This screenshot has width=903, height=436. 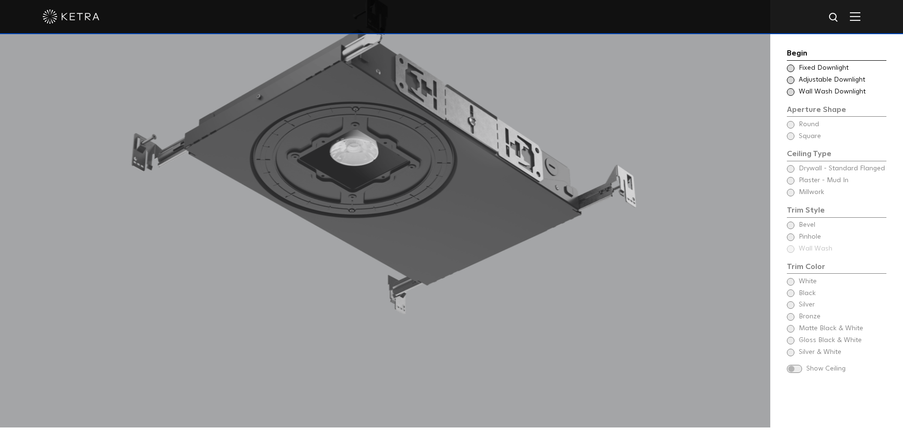 What do you see at coordinates (842, 68) in the screenshot?
I see `span: Fixed Downlight` at bounding box center [842, 68].